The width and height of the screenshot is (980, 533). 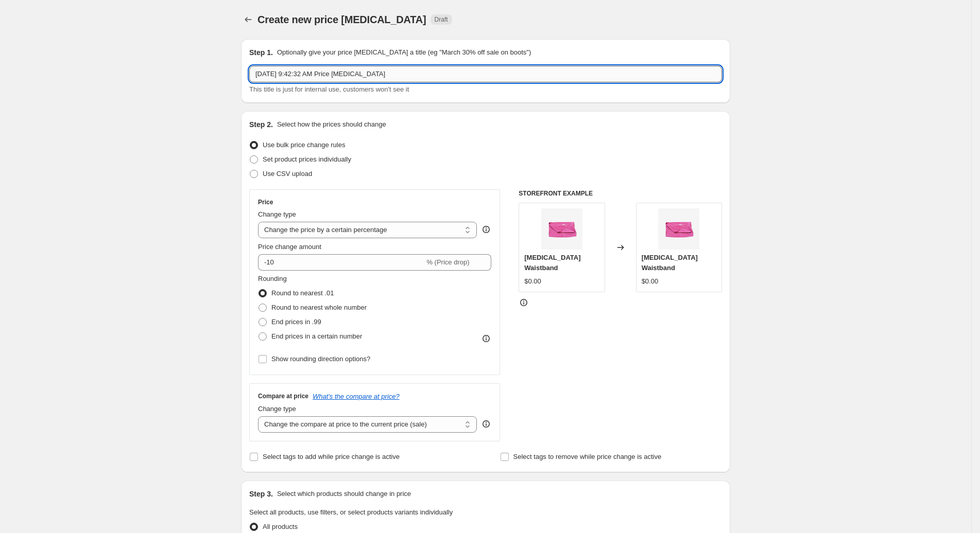 I want to click on span: Round to nearest whole number, so click(x=319, y=308).